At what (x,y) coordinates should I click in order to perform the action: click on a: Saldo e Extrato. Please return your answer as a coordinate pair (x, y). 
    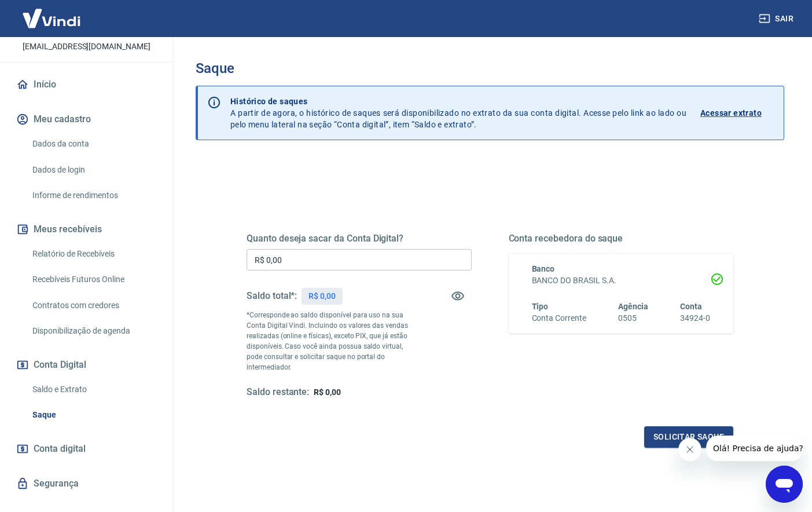
    Looking at the image, I should click on (93, 389).